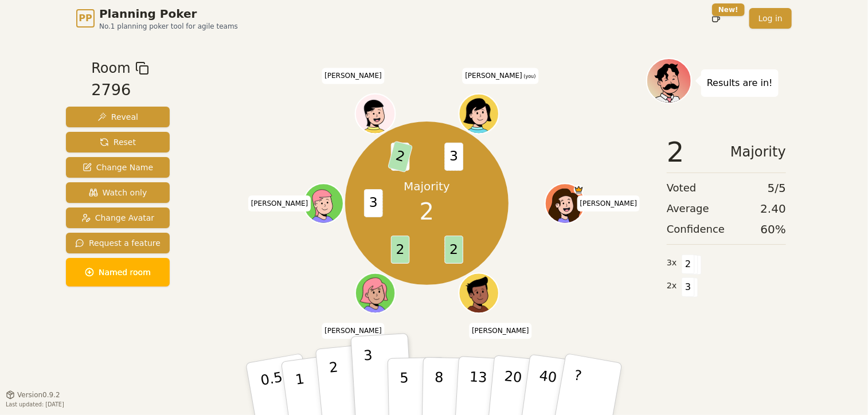 The image size is (868, 415). I want to click on span: Reveal, so click(118, 117).